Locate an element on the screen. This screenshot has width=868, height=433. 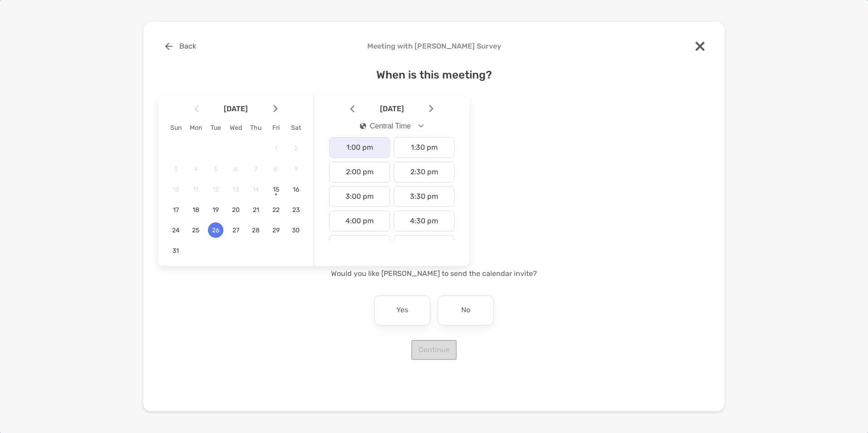
div: 4:30 pm is located at coordinates (424, 221).